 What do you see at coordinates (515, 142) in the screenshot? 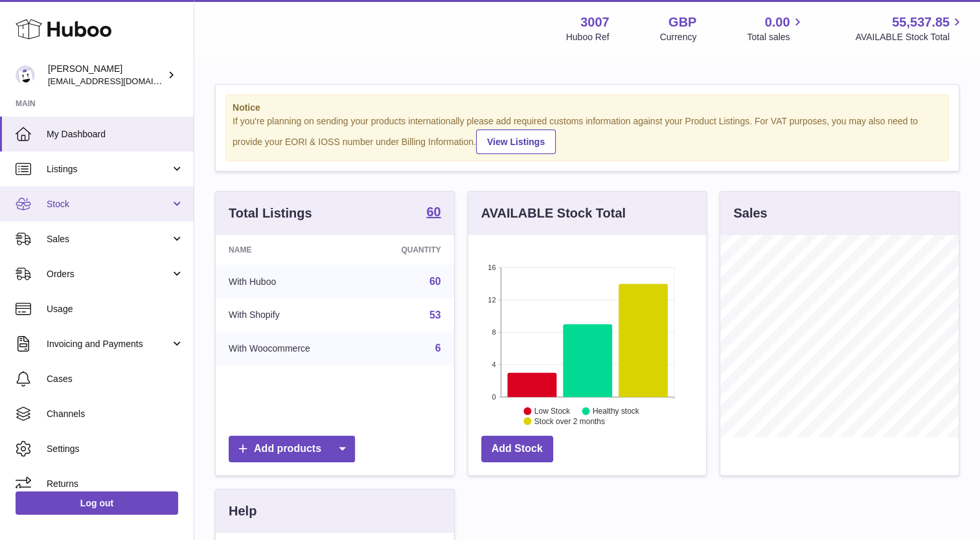
I see `a: View Listings` at bounding box center [515, 142].